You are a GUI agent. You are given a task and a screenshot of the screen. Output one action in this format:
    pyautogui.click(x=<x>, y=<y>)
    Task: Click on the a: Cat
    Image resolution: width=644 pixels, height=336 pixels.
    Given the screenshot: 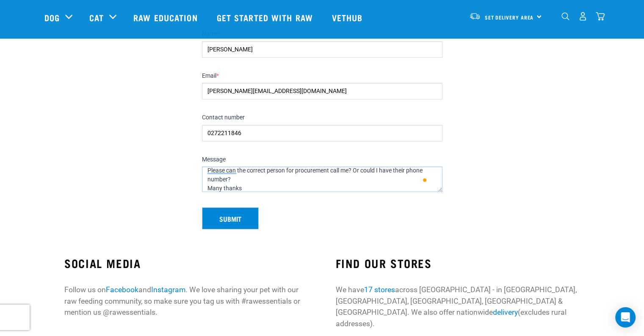 What is the action you would take?
    pyautogui.click(x=97, y=18)
    